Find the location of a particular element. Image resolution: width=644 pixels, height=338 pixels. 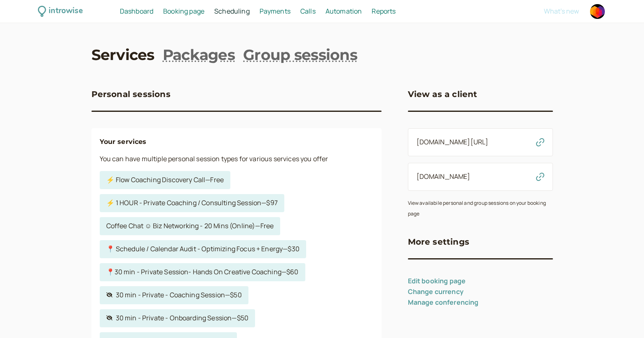

a: Scheduling is located at coordinates (232, 11).